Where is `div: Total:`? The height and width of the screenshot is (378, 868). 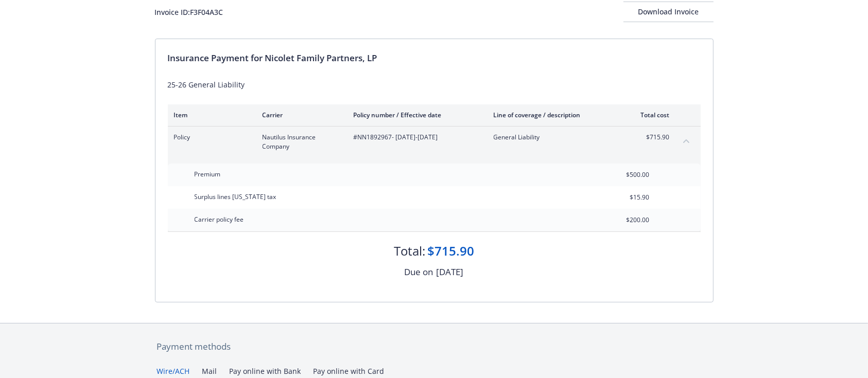
div: Total: is located at coordinates (409, 251).